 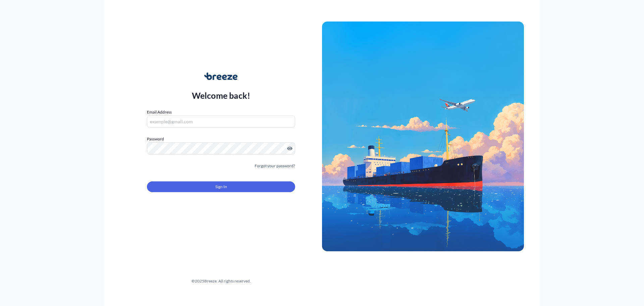 I want to click on button: Show password, so click(x=290, y=148).